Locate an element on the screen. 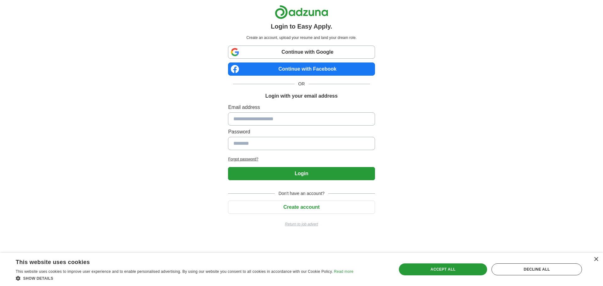 The height and width of the screenshot is (286, 603). div: Close is located at coordinates (596, 259).